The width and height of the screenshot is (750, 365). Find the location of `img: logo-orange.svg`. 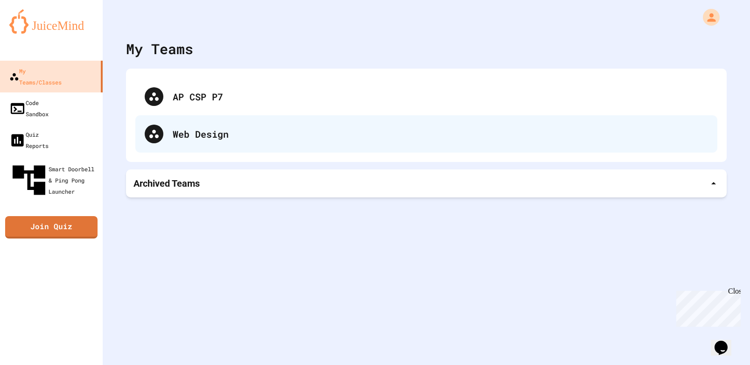

img: logo-orange.svg is located at coordinates (51, 21).